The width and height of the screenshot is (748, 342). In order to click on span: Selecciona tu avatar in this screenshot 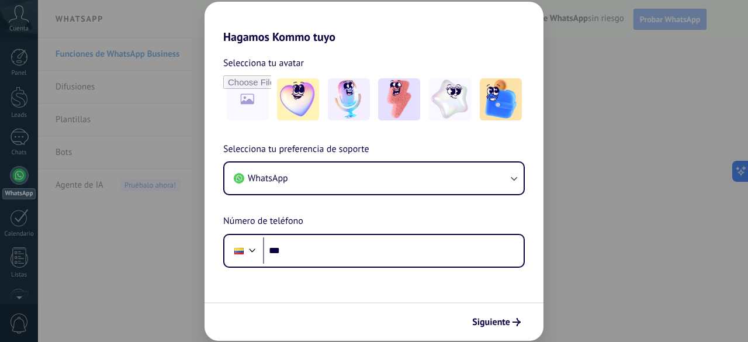, I will do `click(264, 63)`.